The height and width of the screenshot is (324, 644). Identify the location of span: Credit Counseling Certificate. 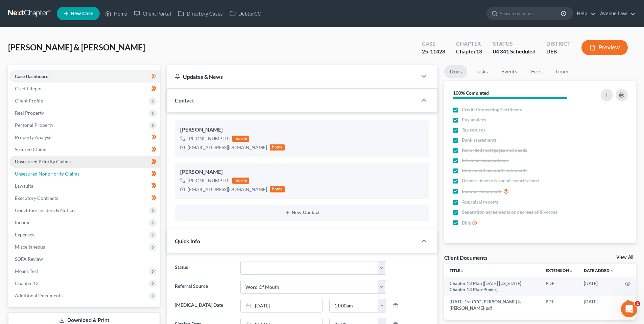
(492, 110).